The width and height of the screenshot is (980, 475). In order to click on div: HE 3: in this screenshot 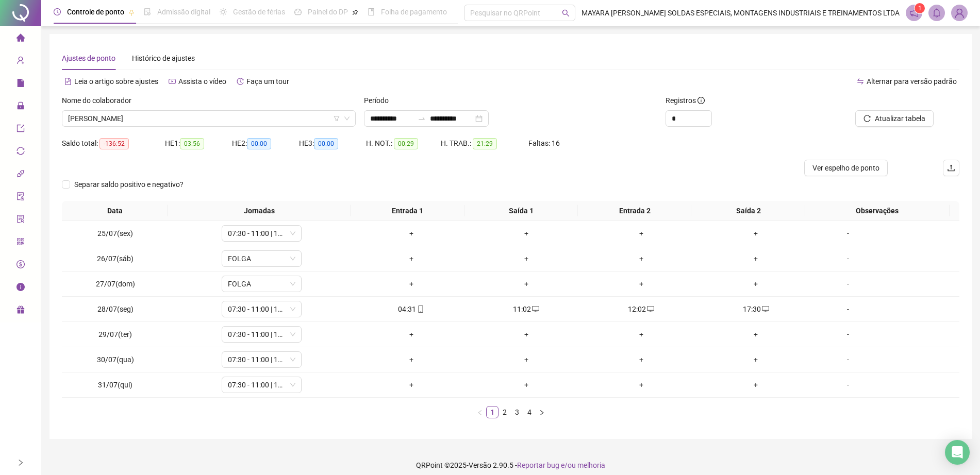, I will do `click(332, 143)`.